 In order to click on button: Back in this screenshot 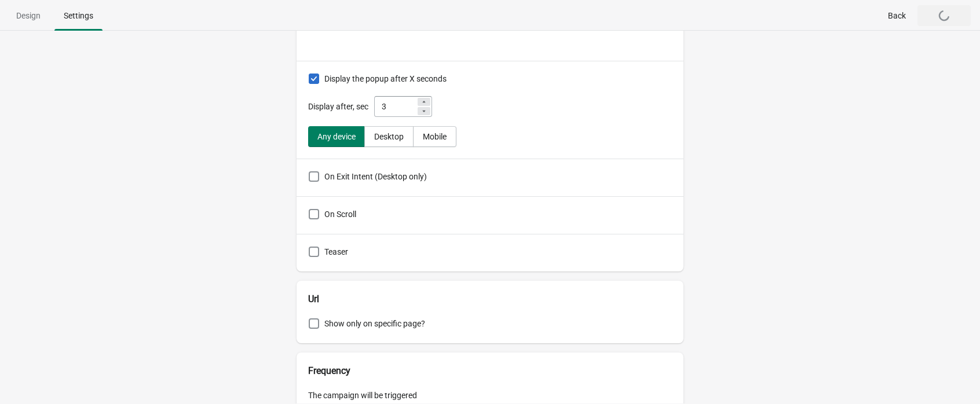, I will do `click(897, 16)`.